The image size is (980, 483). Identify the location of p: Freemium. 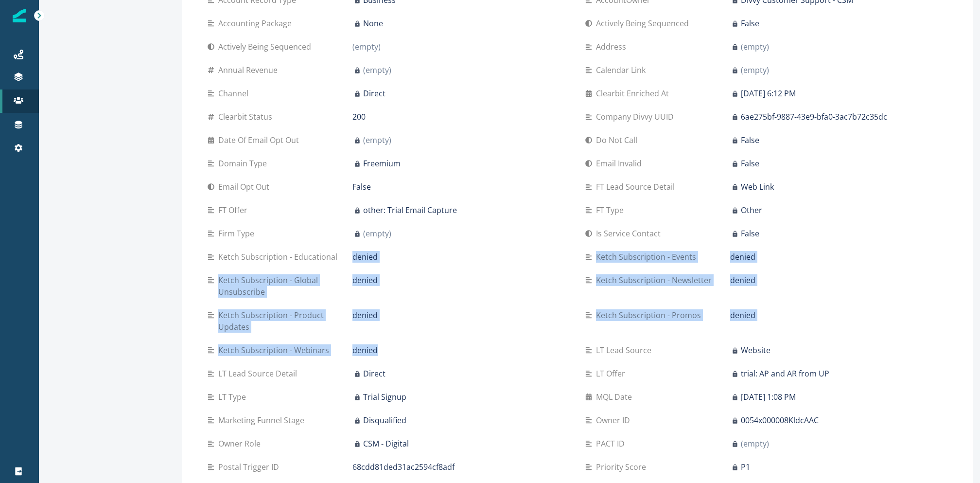
(381, 163).